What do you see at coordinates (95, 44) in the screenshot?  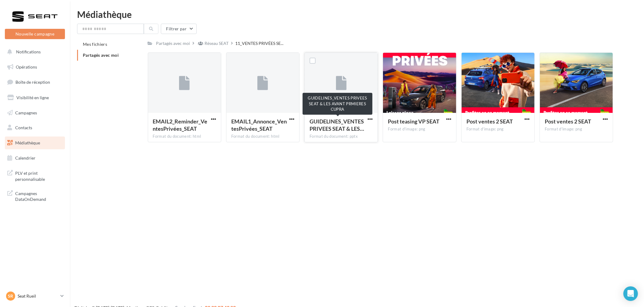 I see `span: Mes fichiers` at bounding box center [95, 44].